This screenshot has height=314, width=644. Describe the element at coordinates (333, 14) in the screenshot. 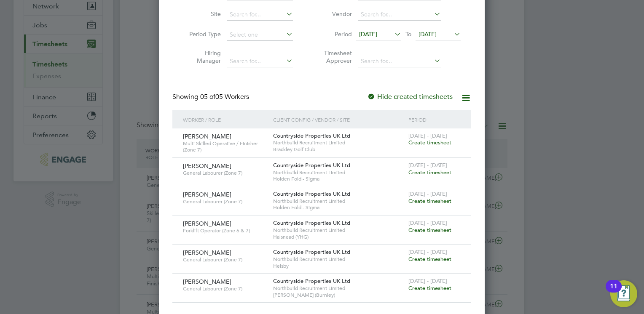

I see `label: Vendor` at that location.